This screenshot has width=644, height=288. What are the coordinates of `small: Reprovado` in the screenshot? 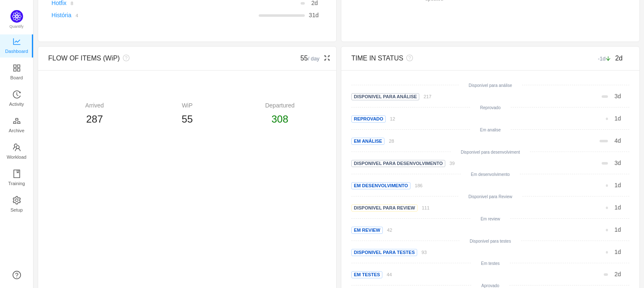 It's located at (490, 107).